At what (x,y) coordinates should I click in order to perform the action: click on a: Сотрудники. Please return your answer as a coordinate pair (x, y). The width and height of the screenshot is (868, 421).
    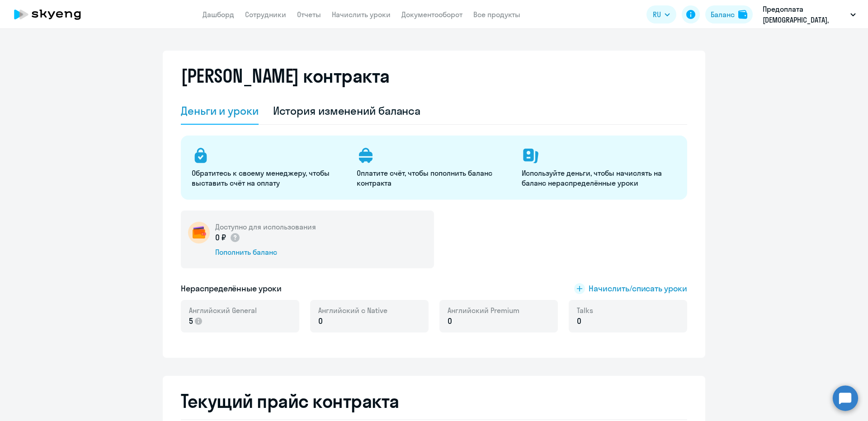
    Looking at the image, I should click on (265, 14).